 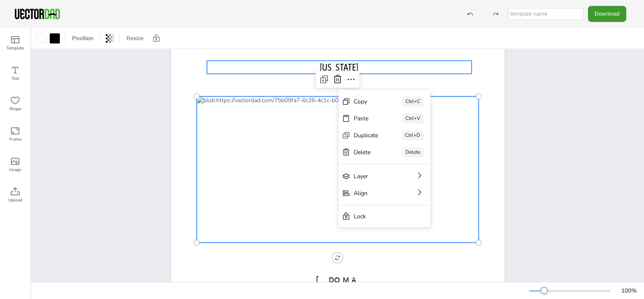 I want to click on span: Position, so click(x=82, y=38).